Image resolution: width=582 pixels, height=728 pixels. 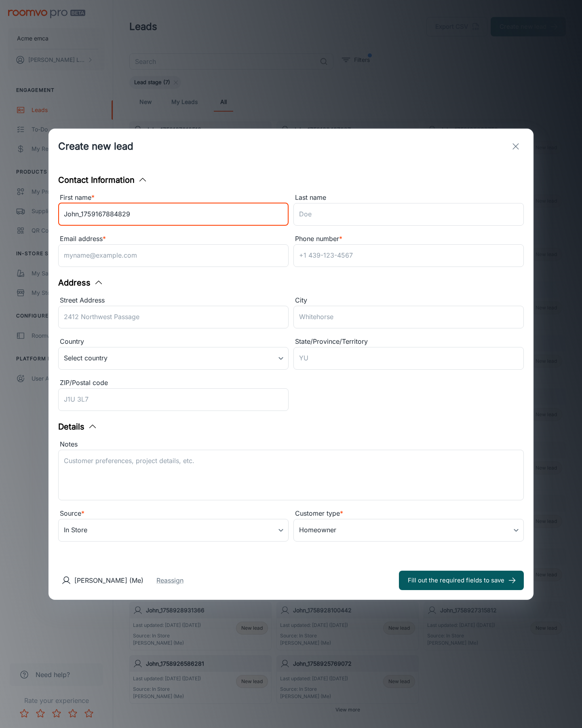 What do you see at coordinates (173, 358) in the screenshot?
I see `div: Select country` at bounding box center [173, 358].